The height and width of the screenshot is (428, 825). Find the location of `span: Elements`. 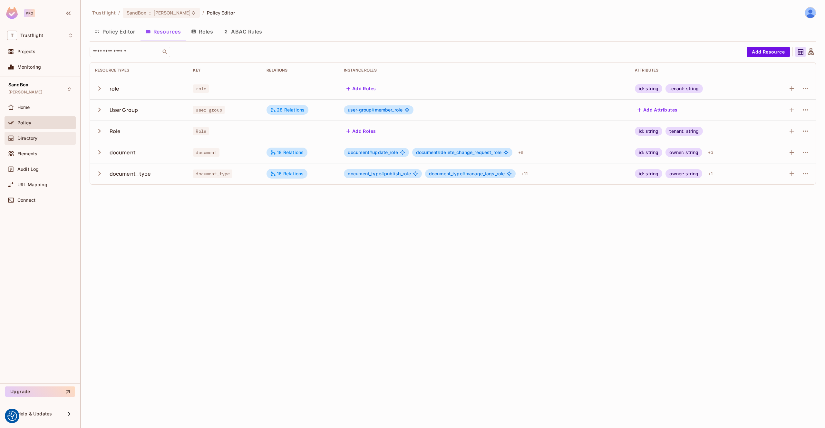

span: Elements is located at coordinates (27, 154).